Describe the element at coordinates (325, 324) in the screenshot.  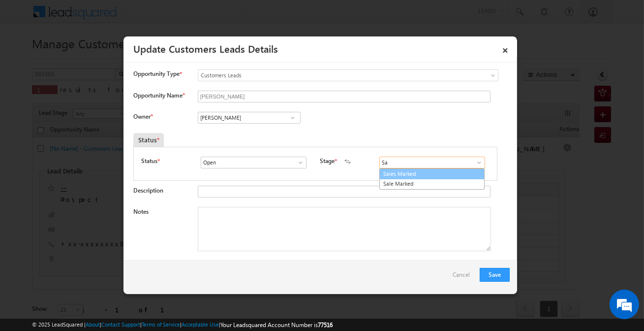
I see `span: 77516` at that location.